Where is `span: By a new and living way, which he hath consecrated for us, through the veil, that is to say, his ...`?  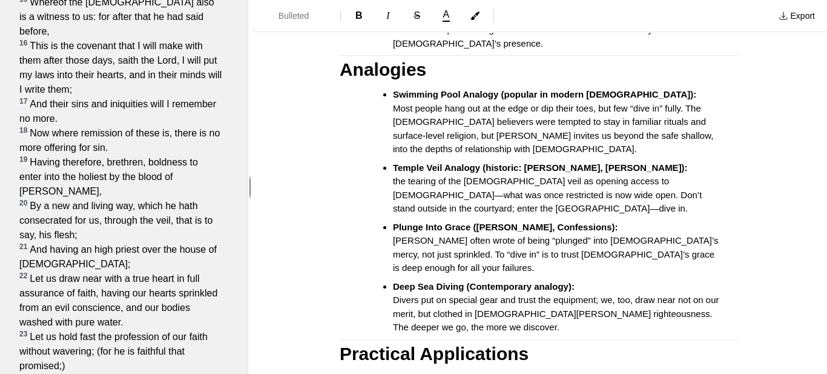 span: By a new and living way, which he hath consecrated for us, through the veil, that is to say, his ... is located at coordinates (121, 220).